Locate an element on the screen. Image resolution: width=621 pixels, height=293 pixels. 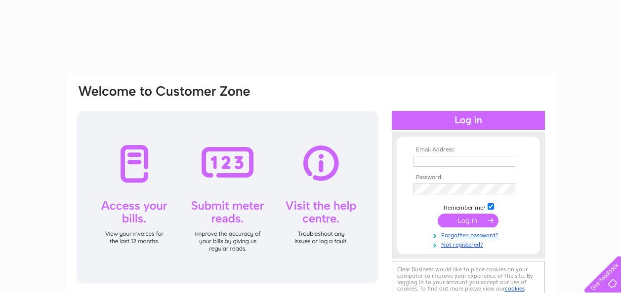
a: Forgotten password? is located at coordinates (469, 234).